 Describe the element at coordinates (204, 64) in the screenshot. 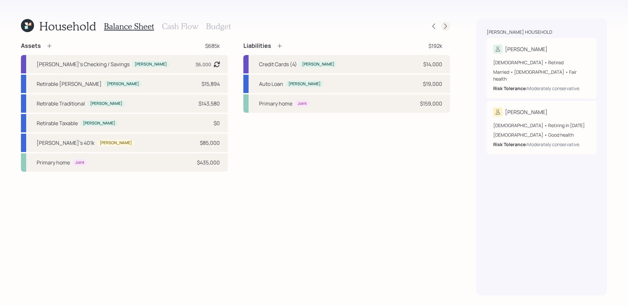

I see `div: $6,000` at that location.